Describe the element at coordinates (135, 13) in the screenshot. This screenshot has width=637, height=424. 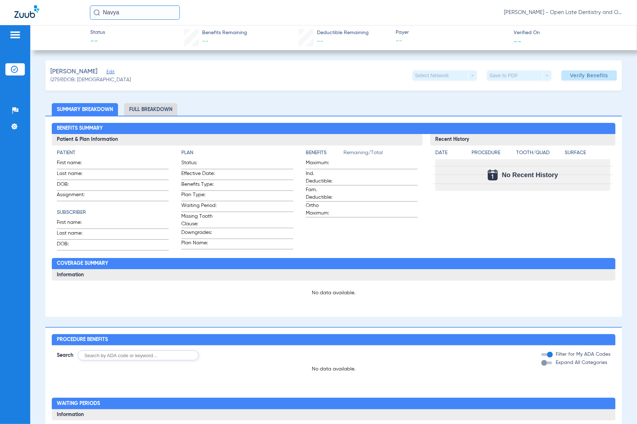
I see `input: Search for patients` at that location.